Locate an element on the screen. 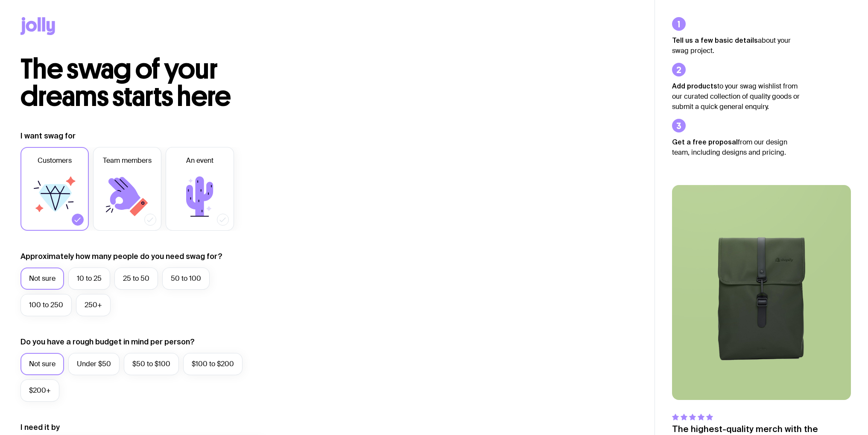 The height and width of the screenshot is (435, 868). label: Do you have a rough budget in mind per person? is located at coordinates (108, 342).